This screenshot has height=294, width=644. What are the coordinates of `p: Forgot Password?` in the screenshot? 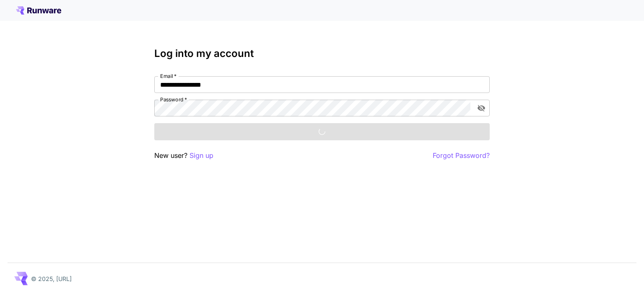 It's located at (461, 156).